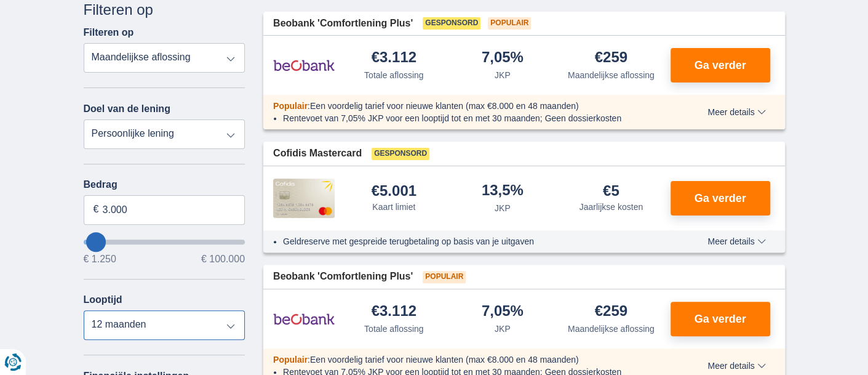 Image resolution: width=868 pixels, height=375 pixels. I want to click on span: € 1.250, so click(99, 260).